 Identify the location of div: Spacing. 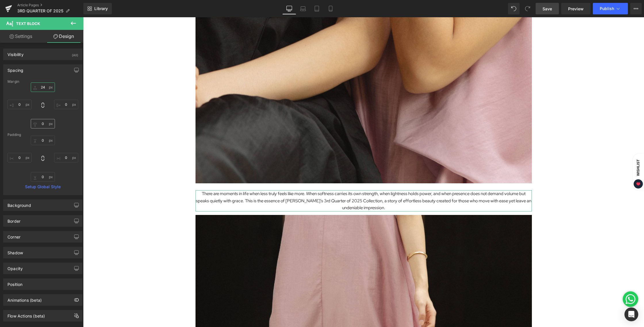
(15, 68).